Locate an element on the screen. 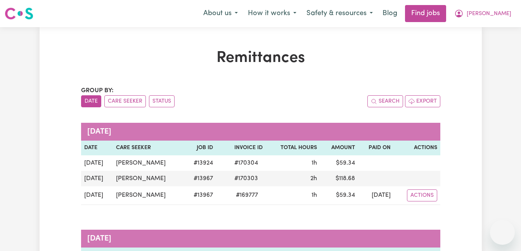 The height and width of the screenshot is (251, 521). th: Total Hours is located at coordinates (293, 148).